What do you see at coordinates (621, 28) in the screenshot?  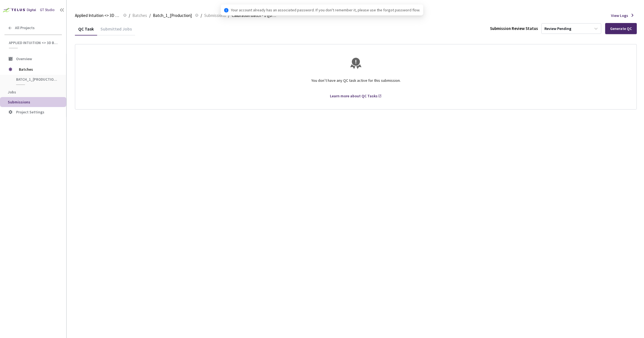 I see `div: Generate QC` at bounding box center [621, 28].